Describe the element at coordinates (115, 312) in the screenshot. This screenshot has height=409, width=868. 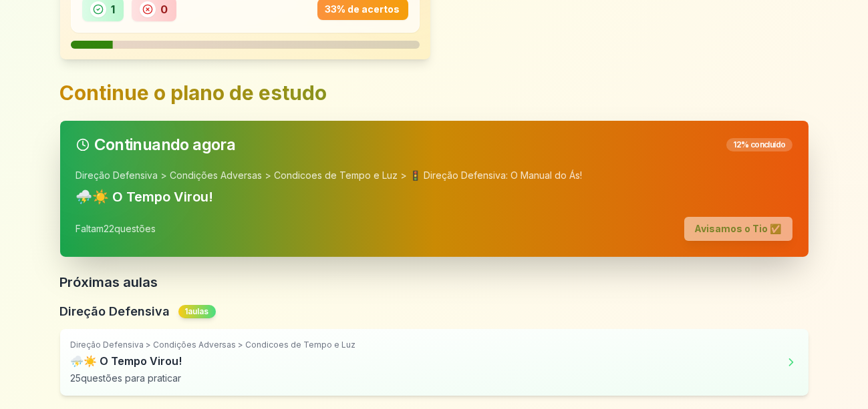
I see `span: Direção Defensiva` at that location.